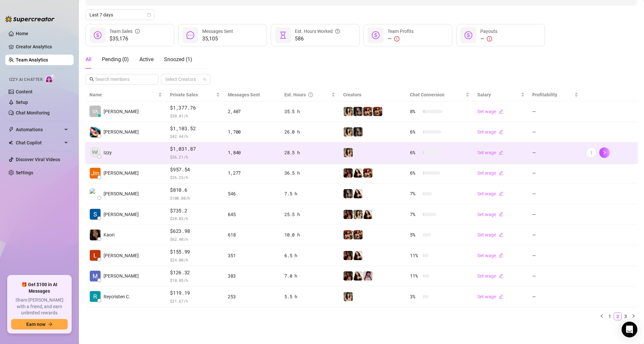 The width and height of the screenshot is (644, 344). I want to click on div: 645, so click(253, 214).